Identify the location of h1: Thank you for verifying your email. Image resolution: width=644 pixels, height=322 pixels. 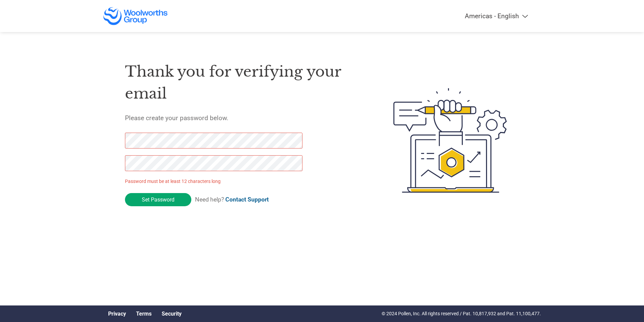
(243, 83).